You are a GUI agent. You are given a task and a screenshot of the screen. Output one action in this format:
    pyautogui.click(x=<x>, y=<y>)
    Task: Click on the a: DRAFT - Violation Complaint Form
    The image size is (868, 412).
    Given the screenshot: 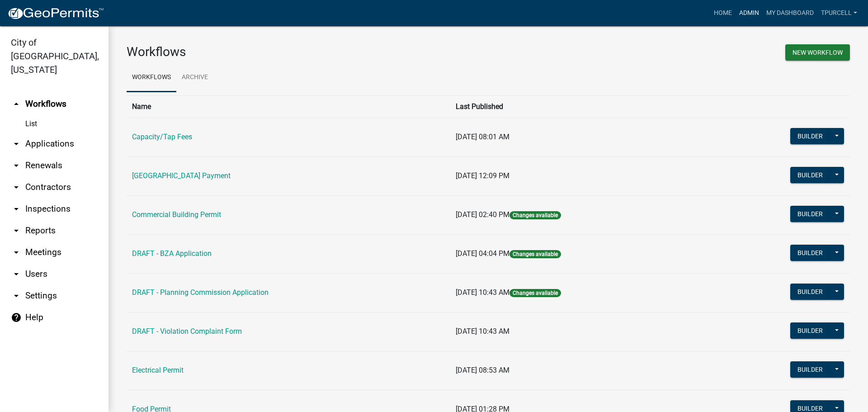 What is the action you would take?
    pyautogui.click(x=187, y=331)
    